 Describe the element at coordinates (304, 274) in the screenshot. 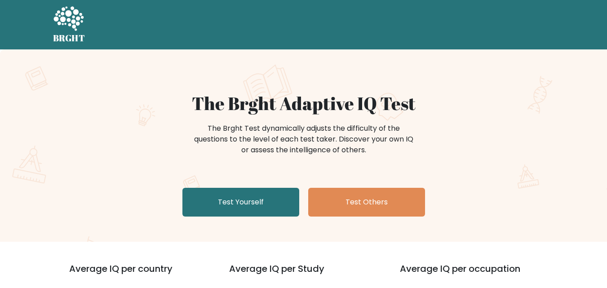

I see `h3: Average IQ per Study` at that location.